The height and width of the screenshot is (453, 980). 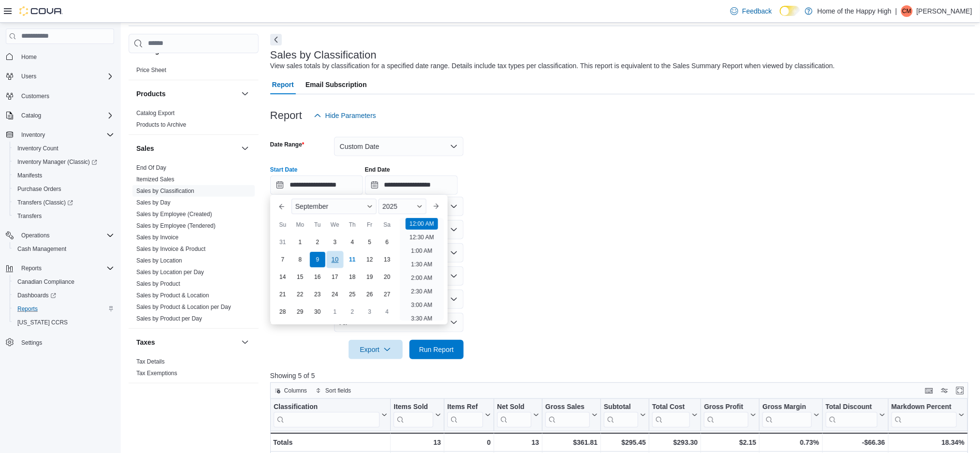 What do you see at coordinates (421, 305) in the screenshot?
I see `li: 3:00 AM` at bounding box center [421, 305].